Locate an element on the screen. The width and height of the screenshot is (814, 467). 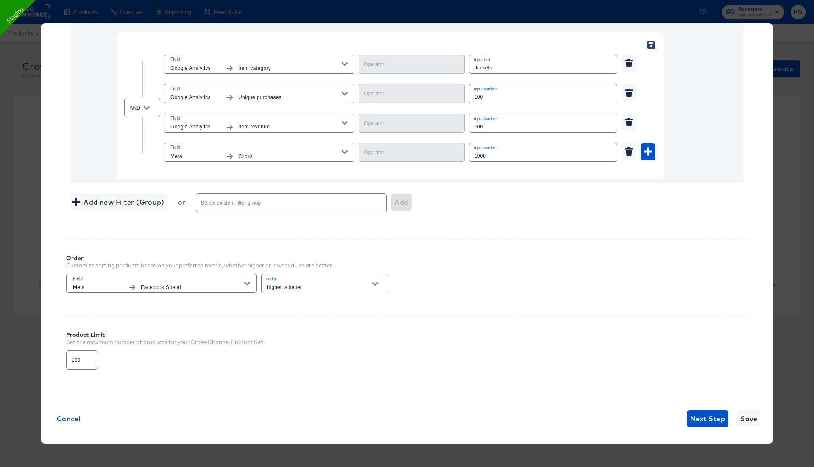
button: Next Step is located at coordinates (708, 419).